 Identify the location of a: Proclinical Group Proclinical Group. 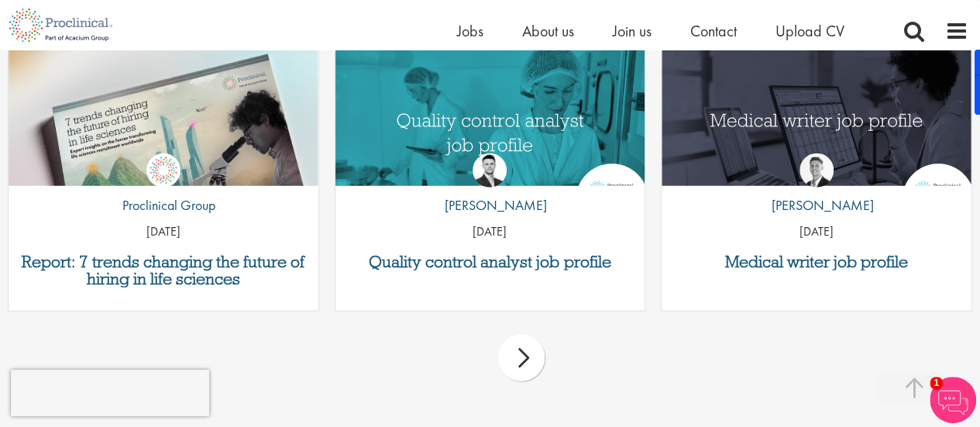
(162, 189).